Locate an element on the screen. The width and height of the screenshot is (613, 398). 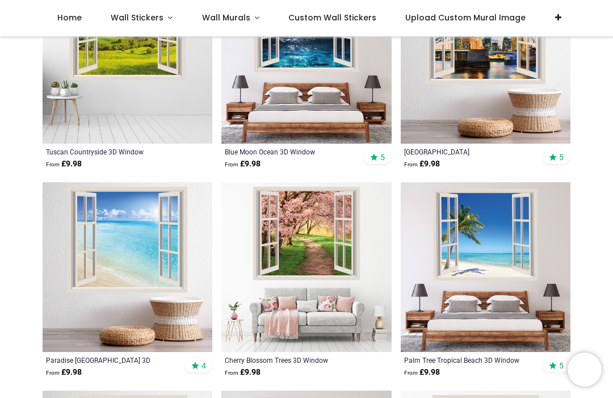
div: Tuscan Countryside 3D Window is located at coordinates (111, 152).